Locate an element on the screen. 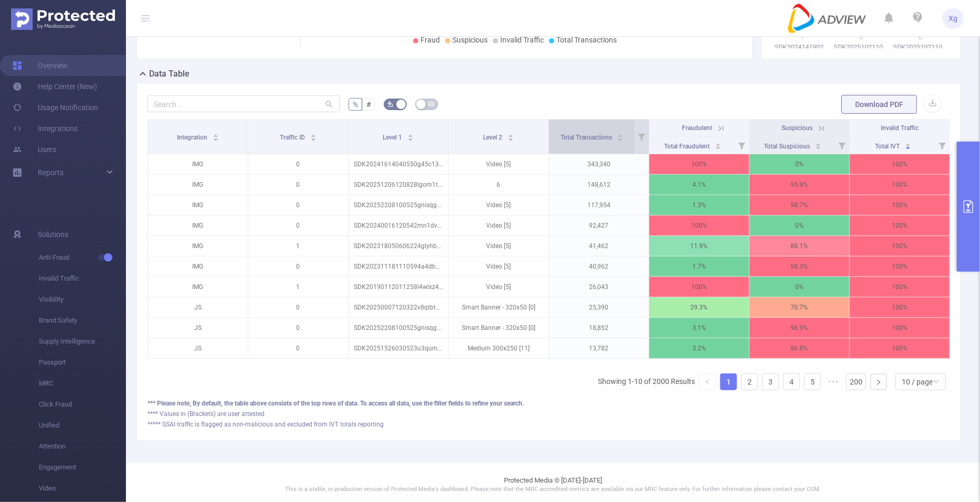 Image resolution: width=980 pixels, height=502 pixels. p: 25,390 is located at coordinates (599, 308).